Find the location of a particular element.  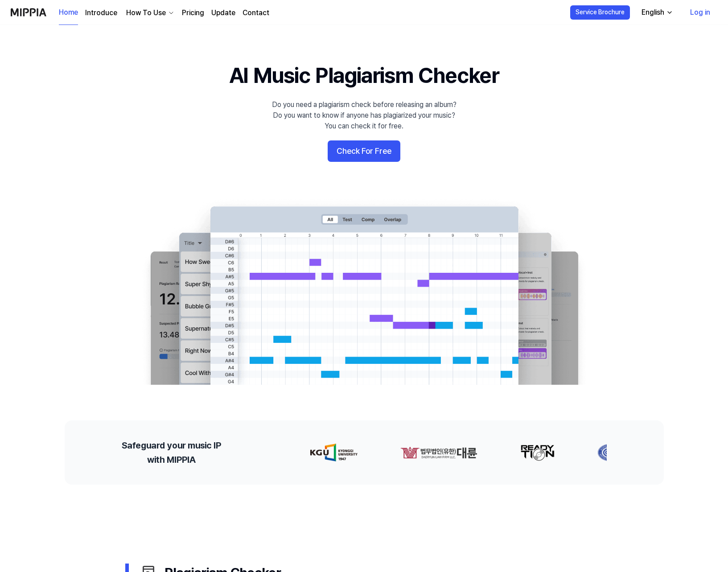

button: English is located at coordinates (657, 13).